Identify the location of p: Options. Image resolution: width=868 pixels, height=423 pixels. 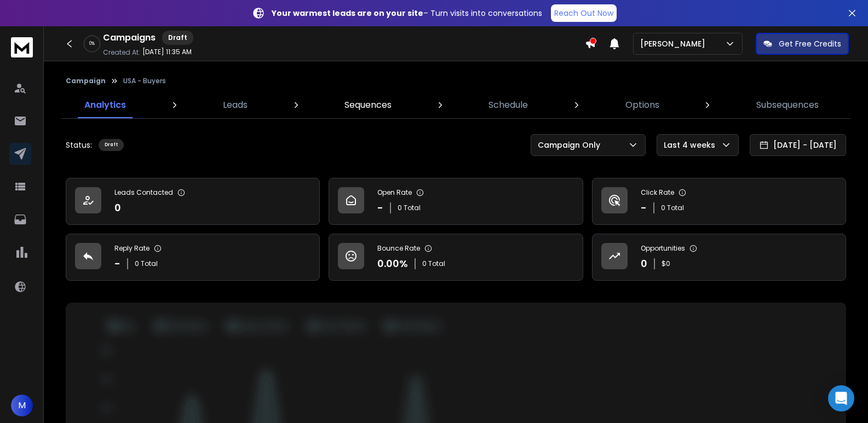
(643, 105).